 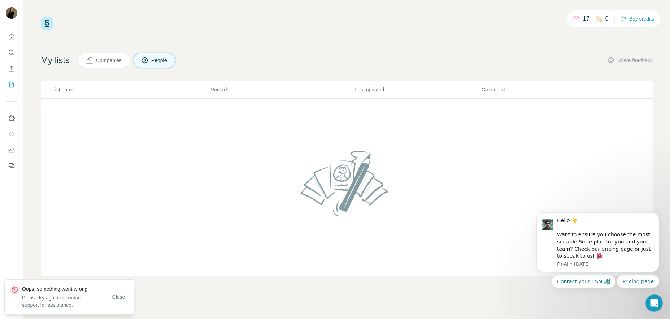 What do you see at coordinates (109, 60) in the screenshot?
I see `span: Companies` at bounding box center [109, 60].